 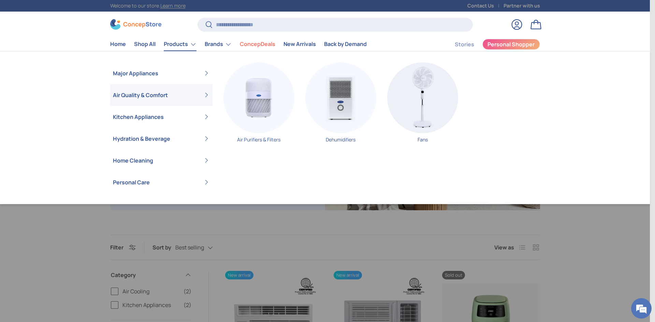 I want to click on a: Home, so click(x=118, y=44).